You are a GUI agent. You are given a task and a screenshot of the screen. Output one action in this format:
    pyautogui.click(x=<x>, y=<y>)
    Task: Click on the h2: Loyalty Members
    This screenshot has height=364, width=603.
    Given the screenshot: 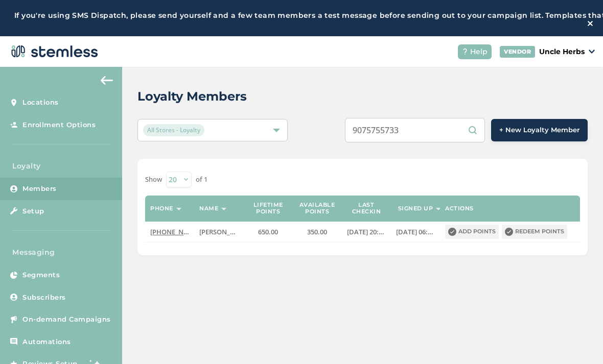 What is the action you would take?
    pyautogui.click(x=192, y=96)
    